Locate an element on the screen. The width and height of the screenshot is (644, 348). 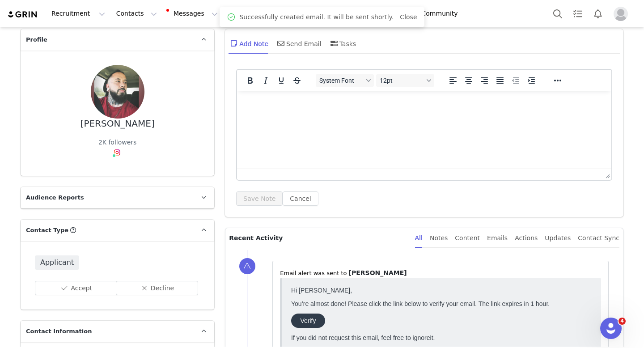
a: Brands is located at coordinates (398, 13).